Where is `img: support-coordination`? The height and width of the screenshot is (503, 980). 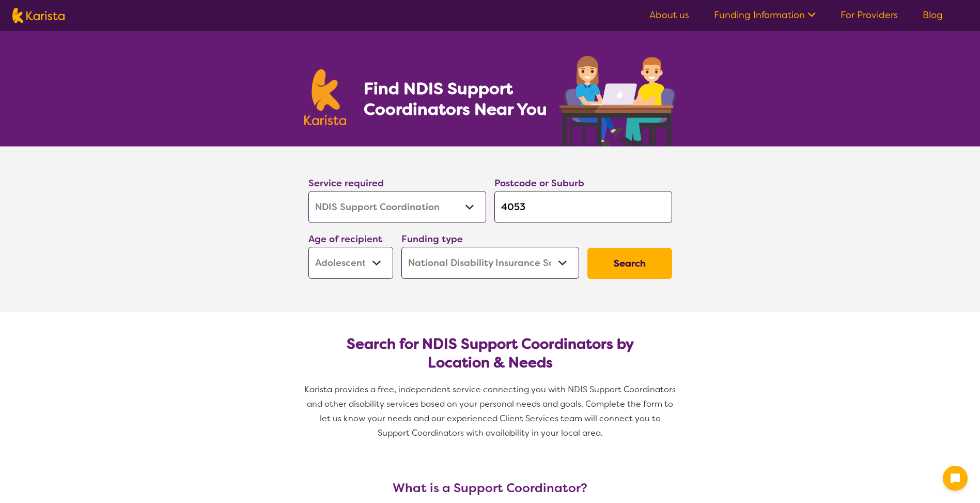
img: support-coordination is located at coordinates (618, 101).